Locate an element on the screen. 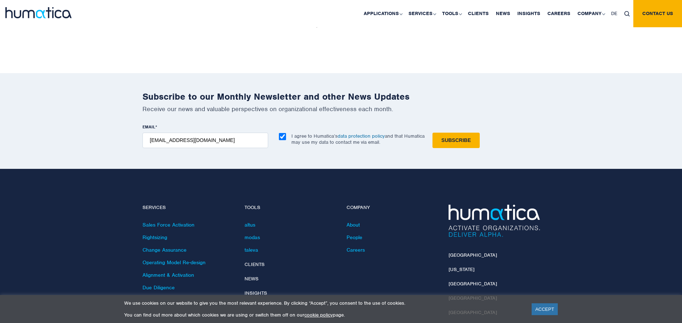 This screenshot has width=682, height=323. h4: Services is located at coordinates (188, 207).